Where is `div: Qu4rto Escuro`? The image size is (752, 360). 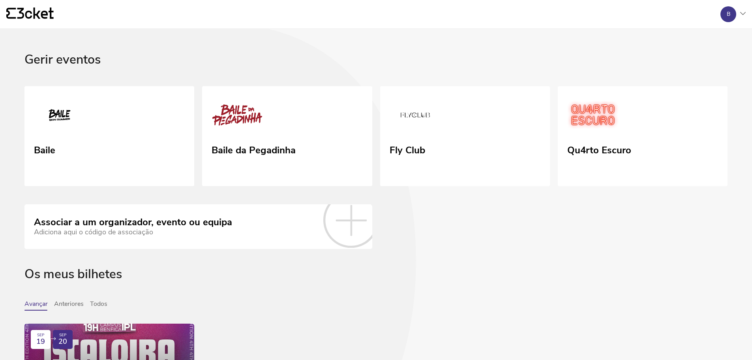 div: Qu4rto Escuro is located at coordinates (599, 149).